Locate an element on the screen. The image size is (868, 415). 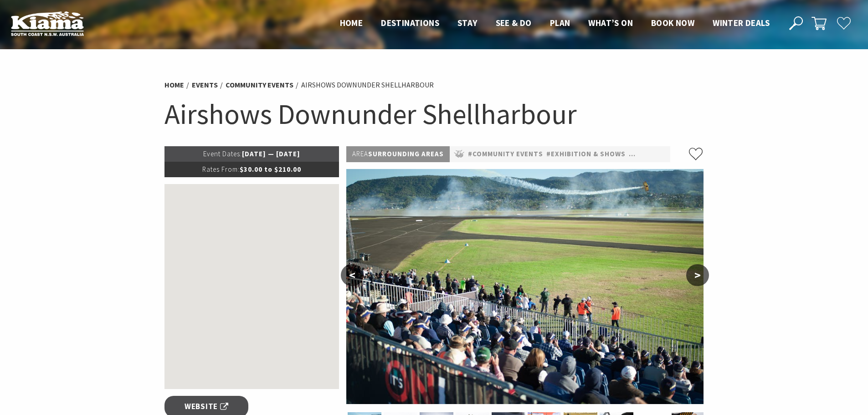
span: Destinations is located at coordinates (410, 23).